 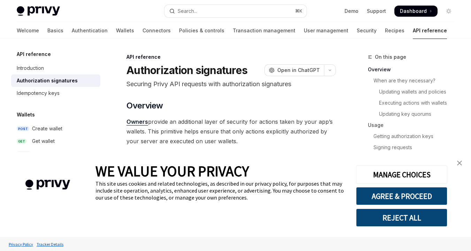 I want to click on button: MANAGE CHOICES, so click(x=401, y=175).